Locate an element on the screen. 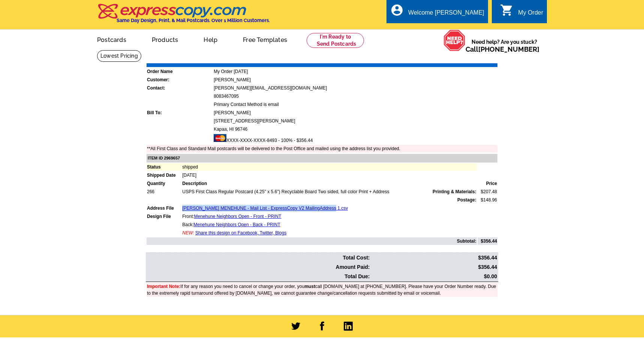  td: Quantity is located at coordinates (164, 184).